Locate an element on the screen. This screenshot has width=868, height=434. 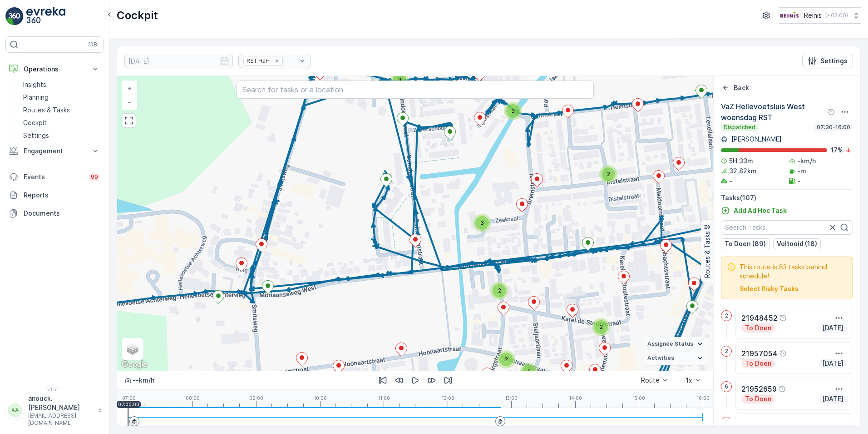
p: Insights is located at coordinates (34, 85).